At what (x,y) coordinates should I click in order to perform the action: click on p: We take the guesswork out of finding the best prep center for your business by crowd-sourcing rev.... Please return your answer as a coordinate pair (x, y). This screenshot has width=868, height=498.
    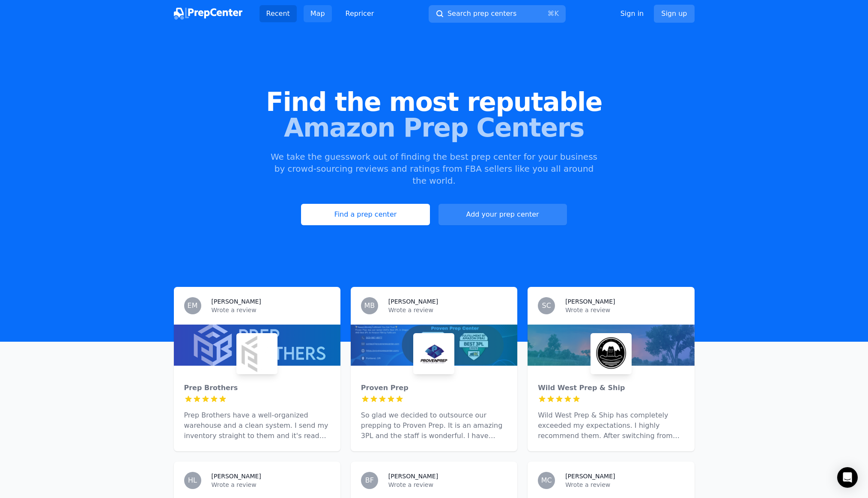
    Looking at the image, I should click on (434, 169).